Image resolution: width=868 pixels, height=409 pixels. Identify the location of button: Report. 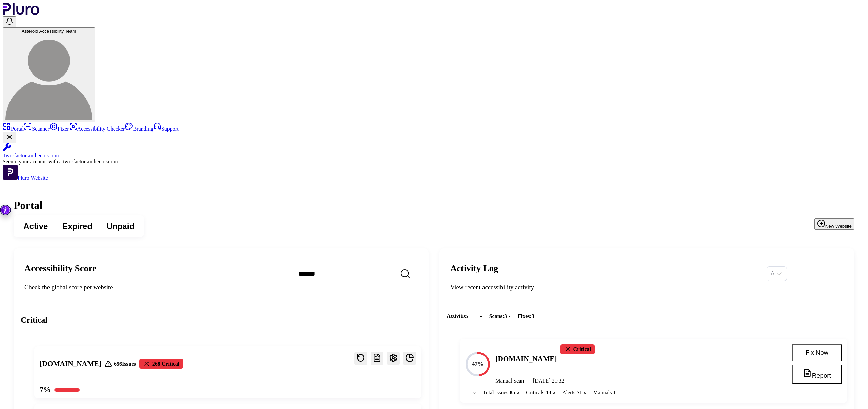
(817, 374).